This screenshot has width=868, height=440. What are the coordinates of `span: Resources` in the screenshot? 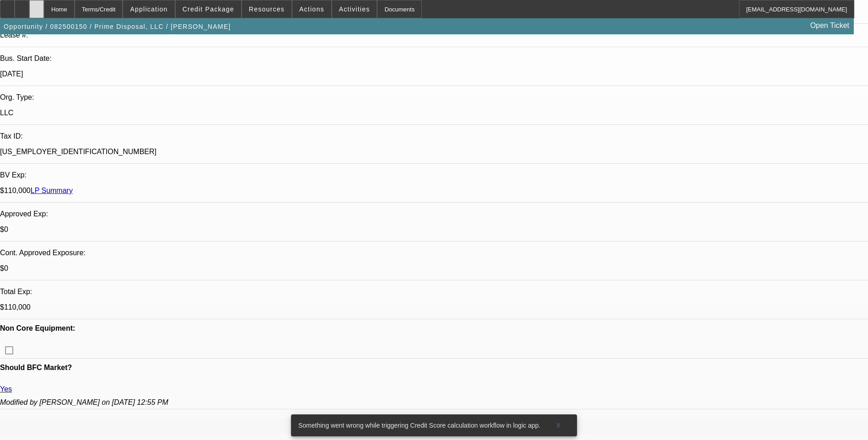 It's located at (267, 9).